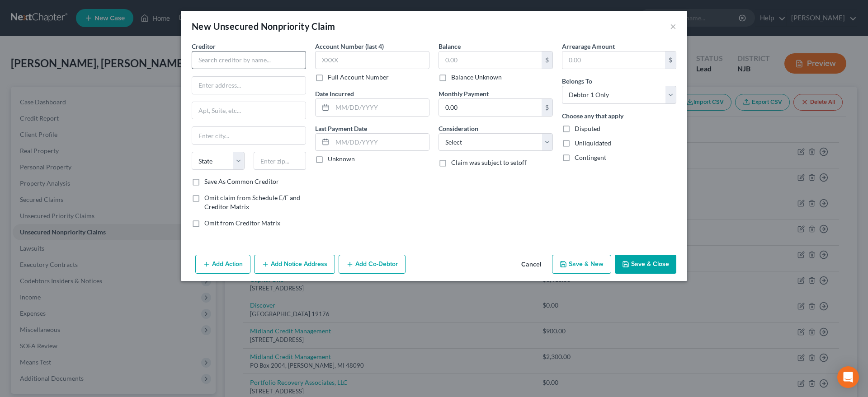  I want to click on input: Enter address..., so click(248, 86).